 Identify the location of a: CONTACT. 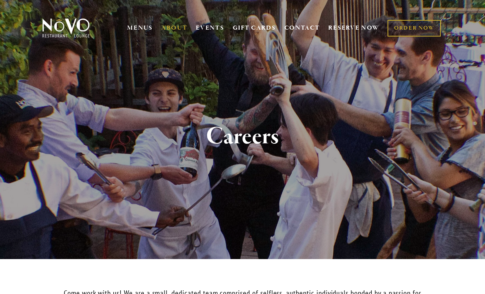
(302, 28).